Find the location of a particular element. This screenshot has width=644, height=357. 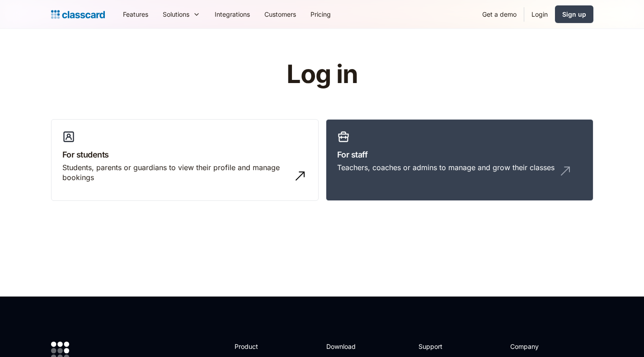

a: Features is located at coordinates (136, 14).